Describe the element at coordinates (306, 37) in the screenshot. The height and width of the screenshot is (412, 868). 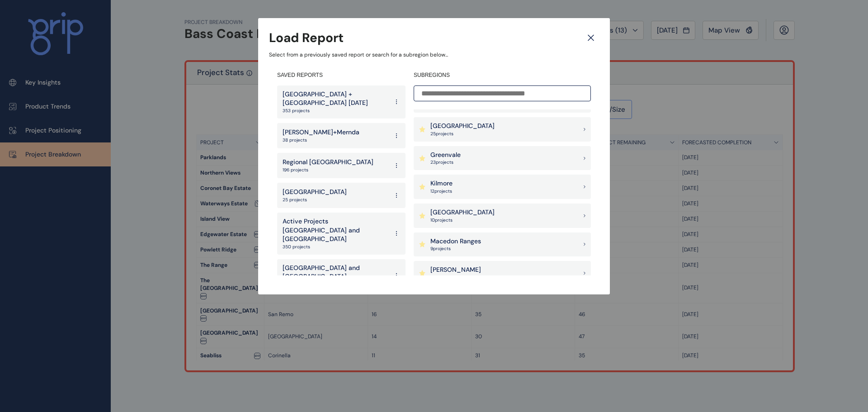
I see `h3: Load Report` at that location.